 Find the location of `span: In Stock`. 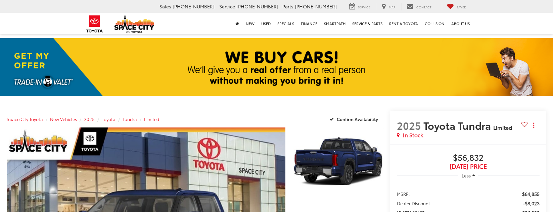

span: In Stock is located at coordinates (413, 135).